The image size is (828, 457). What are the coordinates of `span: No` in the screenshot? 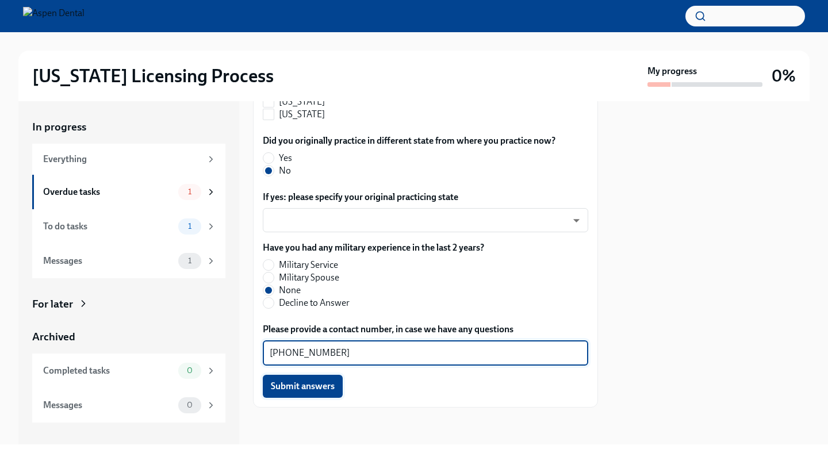 It's located at (285, 171).